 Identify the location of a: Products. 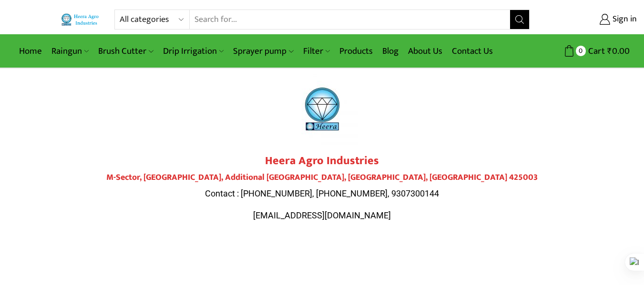
(356, 51).